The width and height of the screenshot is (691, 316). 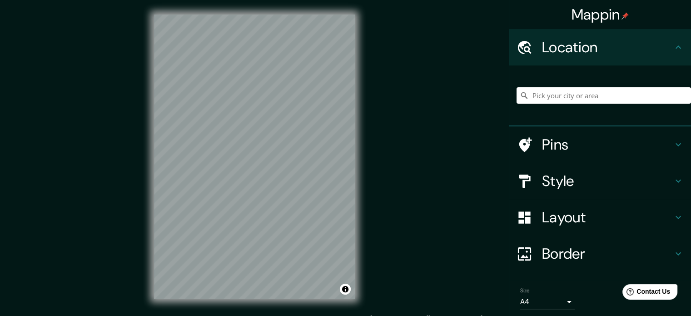 What do you see at coordinates (600, 15) in the screenshot?
I see `h4: Mappin` at bounding box center [600, 15].